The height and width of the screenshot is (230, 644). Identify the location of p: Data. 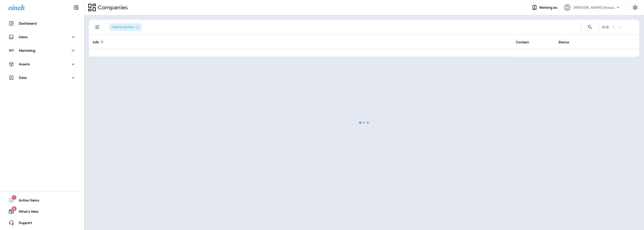
(23, 78).